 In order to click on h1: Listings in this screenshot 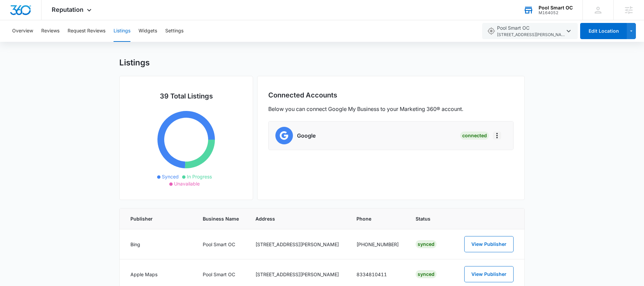, I will do `click(135, 63)`.